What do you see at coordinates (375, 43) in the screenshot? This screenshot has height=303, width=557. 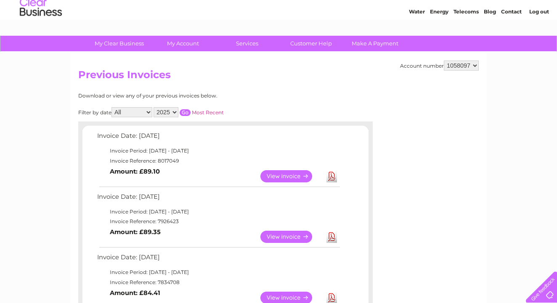 I see `a: Make A Payment` at bounding box center [375, 43].